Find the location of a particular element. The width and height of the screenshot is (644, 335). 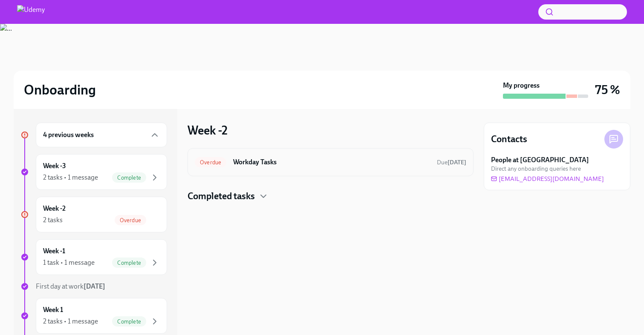

h2: Onboarding is located at coordinates (60, 90).